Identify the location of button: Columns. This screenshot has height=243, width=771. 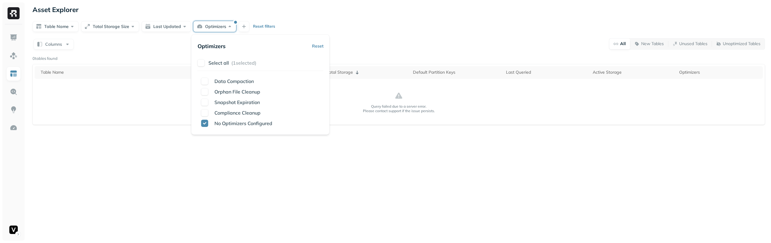
(54, 44).